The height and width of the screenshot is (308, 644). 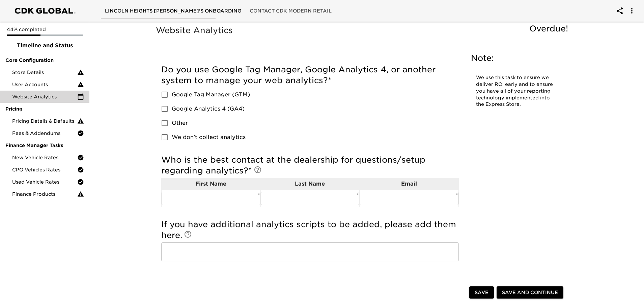 What do you see at coordinates (44, 169) in the screenshot?
I see `span: CPO Vehicles Rates` at bounding box center [44, 169].